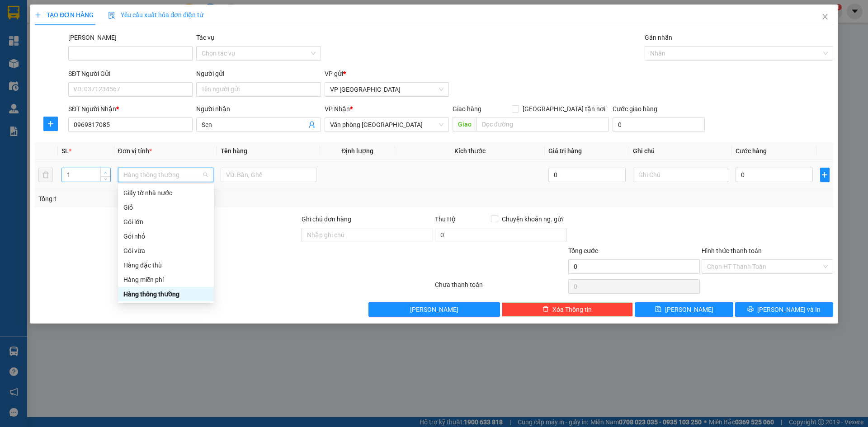 This screenshot has width=868, height=427. Describe the element at coordinates (751, 151) in the screenshot. I see `span: Cước hàng` at that location.